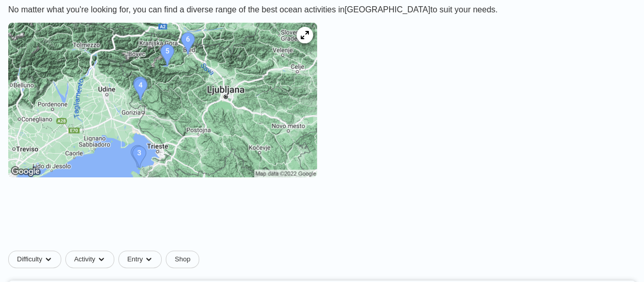 The height and width of the screenshot is (282, 644). Describe the element at coordinates (29, 259) in the screenshot. I see `span: Difficulty` at that location.